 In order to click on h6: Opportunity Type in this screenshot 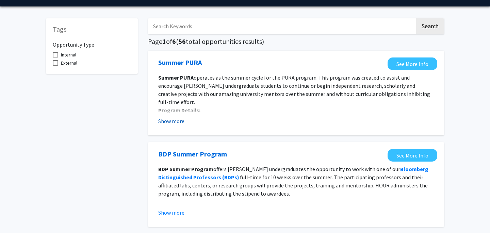, I will do `click(92, 42)`.